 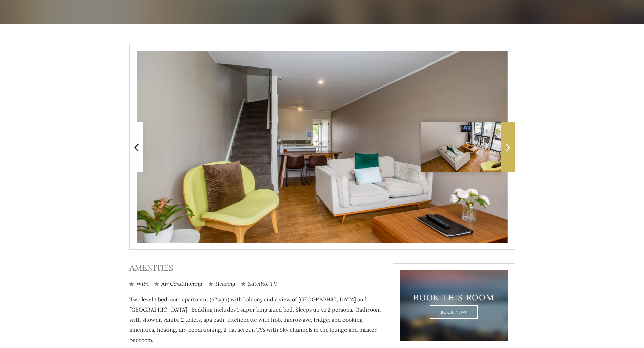 What do you see at coordinates (222, 284) in the screenshot?
I see `li: Heating` at bounding box center [222, 284].